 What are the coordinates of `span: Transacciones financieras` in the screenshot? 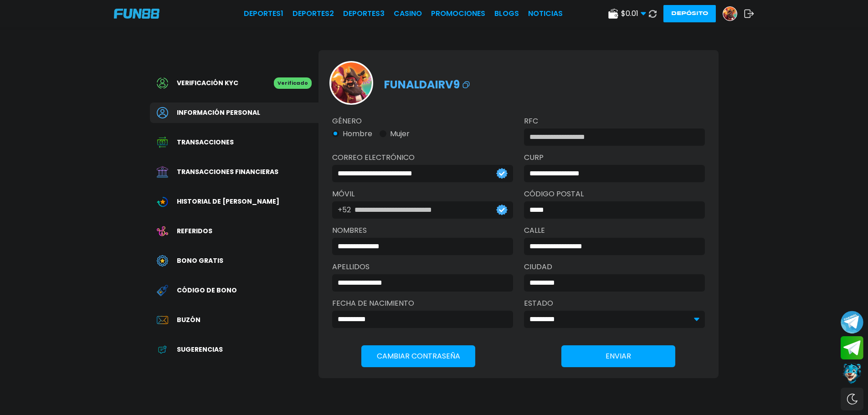 It's located at (227, 172).